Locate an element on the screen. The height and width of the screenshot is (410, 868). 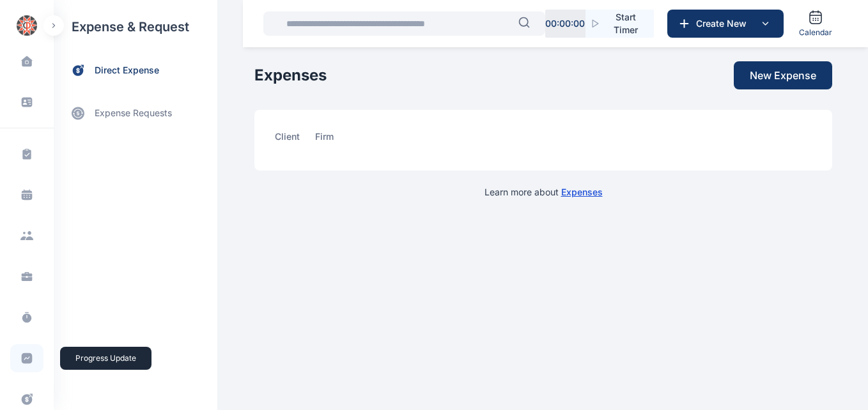
div: expense requests is located at coordinates (135, 108).